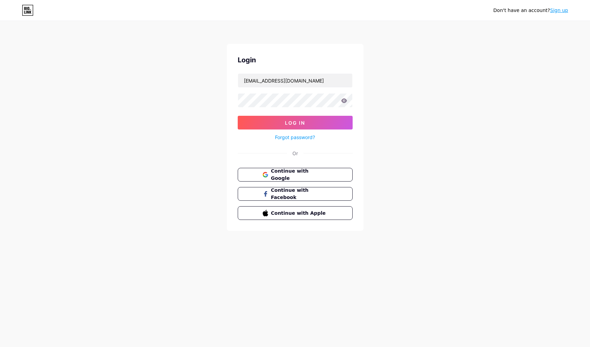 Image resolution: width=590 pixels, height=347 pixels. I want to click on a: Sign up, so click(559, 10).